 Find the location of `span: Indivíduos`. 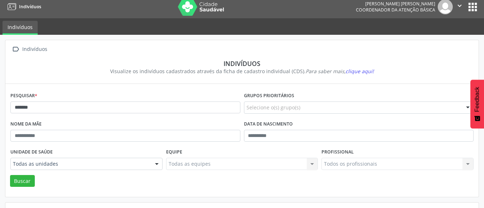

span: Indivíduos is located at coordinates (30, 6).